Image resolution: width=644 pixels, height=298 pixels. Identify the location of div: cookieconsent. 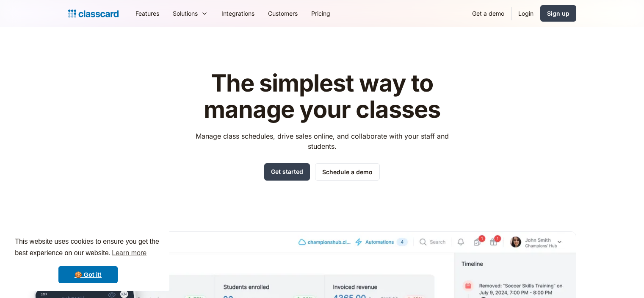
(88, 260).